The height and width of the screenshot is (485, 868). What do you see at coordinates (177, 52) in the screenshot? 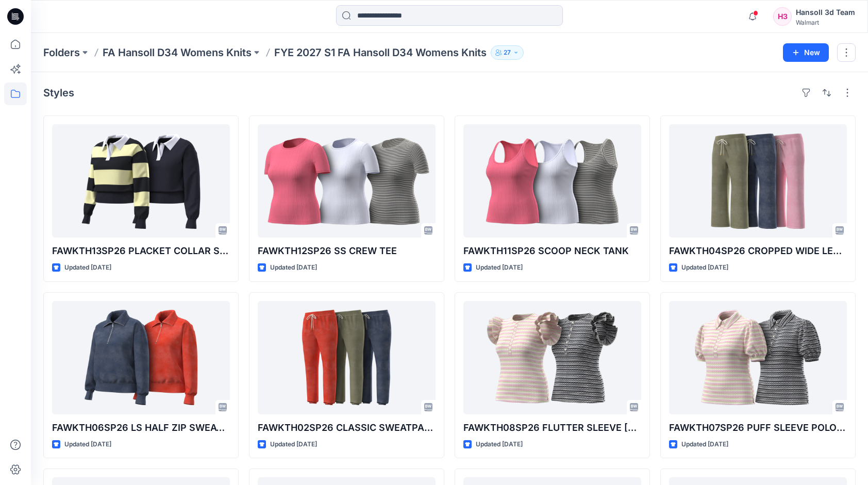
I see `a: FA Hansoll D34 Womens Knits` at bounding box center [177, 52].